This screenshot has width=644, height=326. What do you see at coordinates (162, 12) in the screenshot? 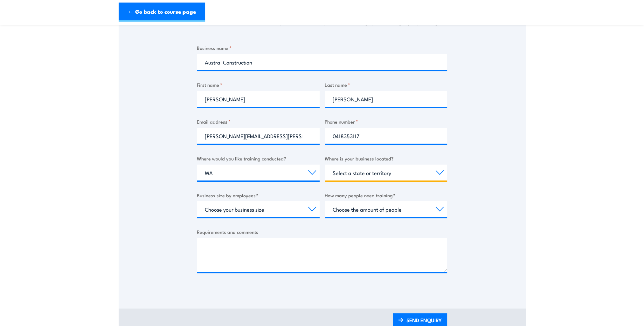
I see `a: ← Go back to course page` at bounding box center [162, 12].